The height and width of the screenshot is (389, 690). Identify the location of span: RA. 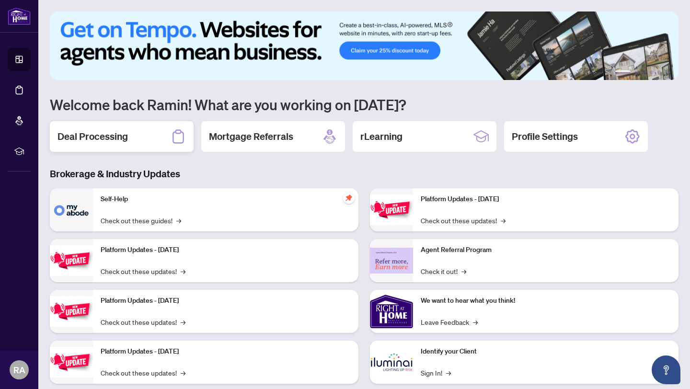
(19, 370).